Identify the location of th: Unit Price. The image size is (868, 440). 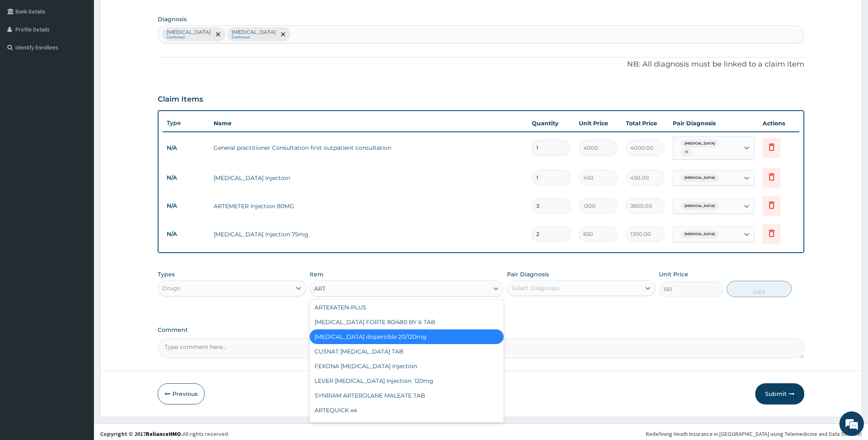
(598, 123).